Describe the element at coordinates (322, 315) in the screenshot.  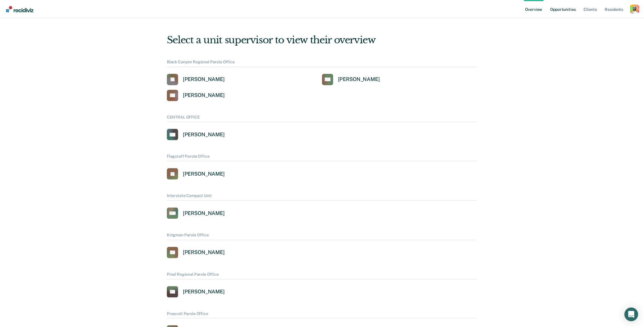
I see `div: Prescott Parole Office` at that location.